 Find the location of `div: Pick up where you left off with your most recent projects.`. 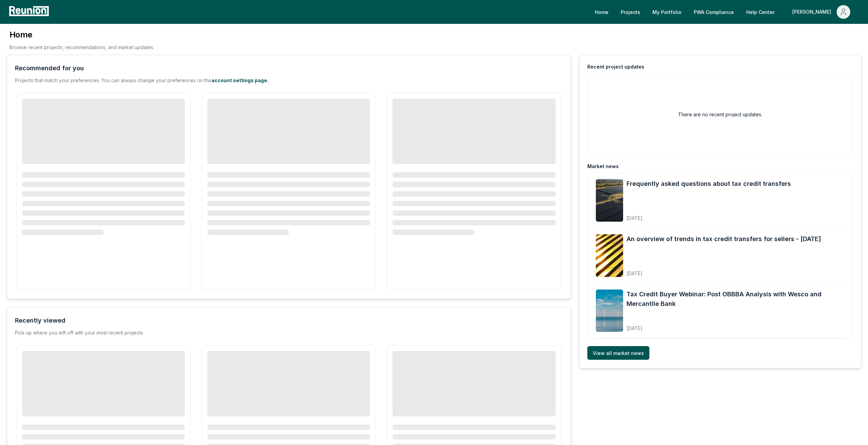

div: Pick up where you left off with your most recent projects. is located at coordinates (80, 332).